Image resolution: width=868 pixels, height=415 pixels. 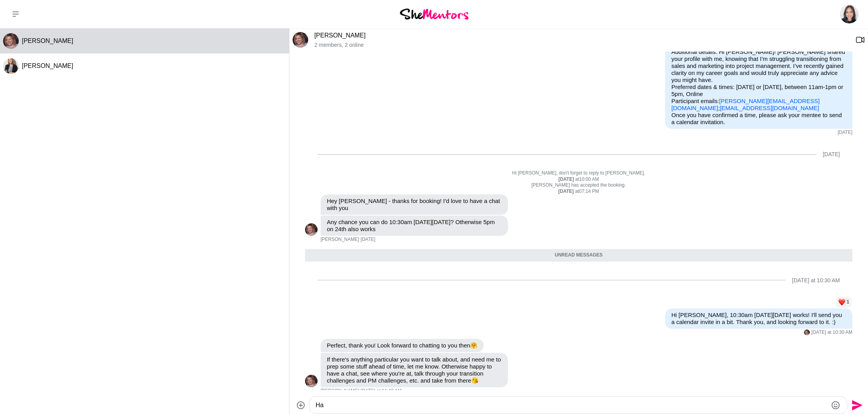 I want to click on button: Reactions: love, so click(x=844, y=302).